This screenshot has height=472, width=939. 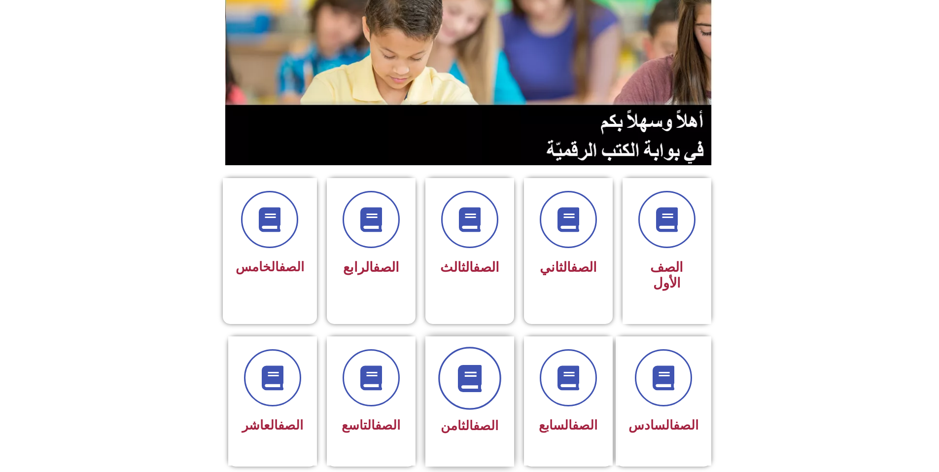 I want to click on span: الثامن, so click(x=469, y=425).